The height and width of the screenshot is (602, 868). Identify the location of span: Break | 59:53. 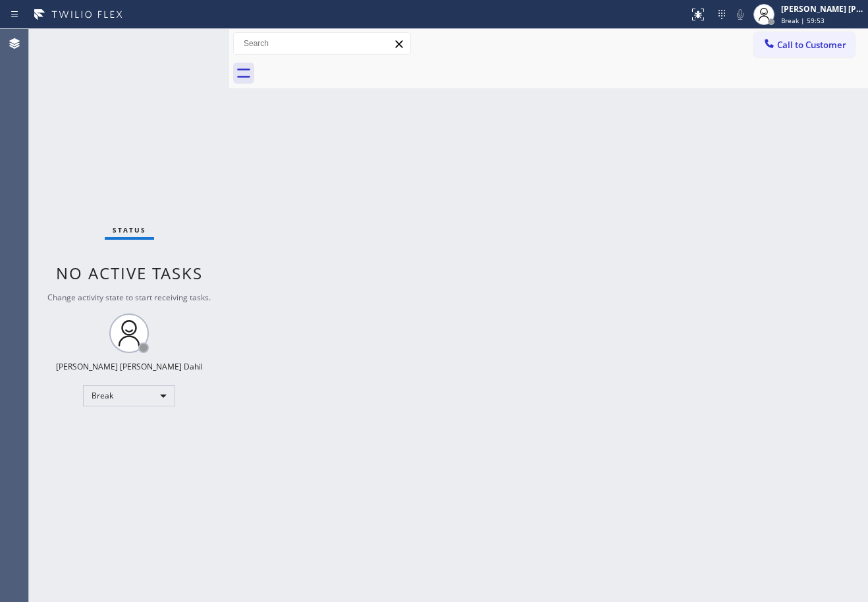
(803, 20).